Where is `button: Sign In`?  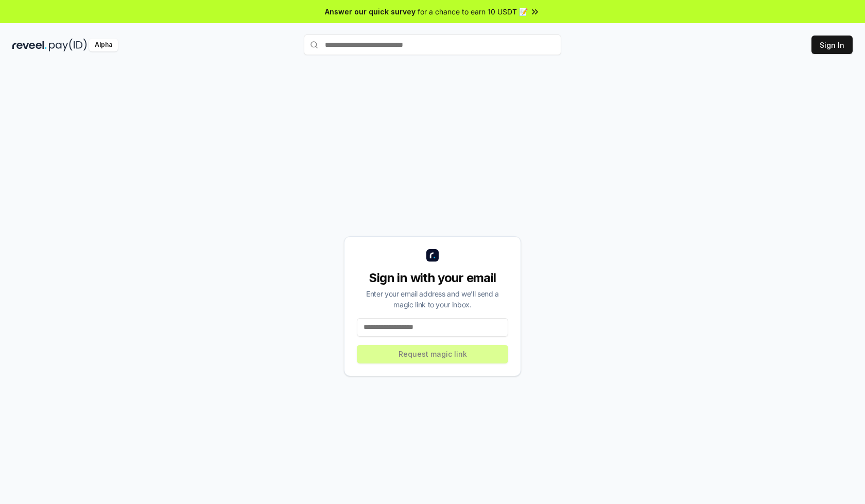
button: Sign In is located at coordinates (832, 45).